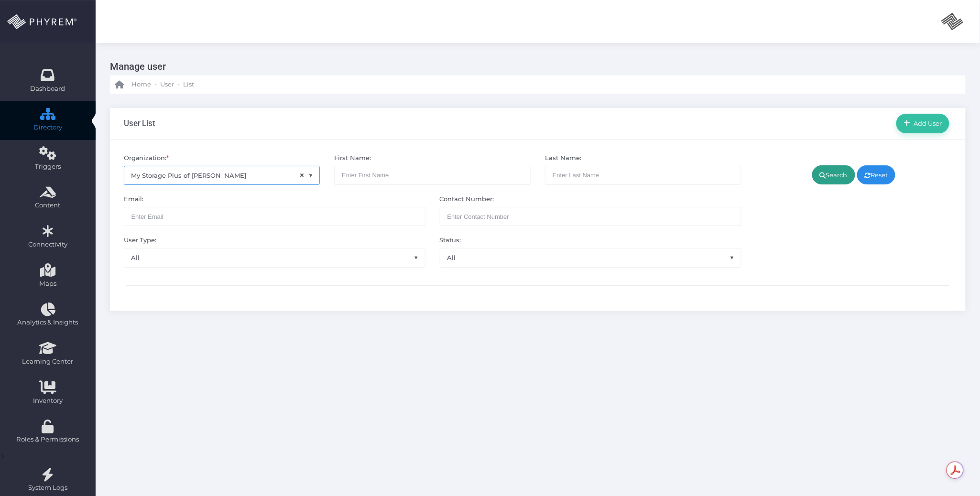 This screenshot has width=980, height=496. Describe the element at coordinates (275, 216) in the screenshot. I see `input: Enter Email` at that location.